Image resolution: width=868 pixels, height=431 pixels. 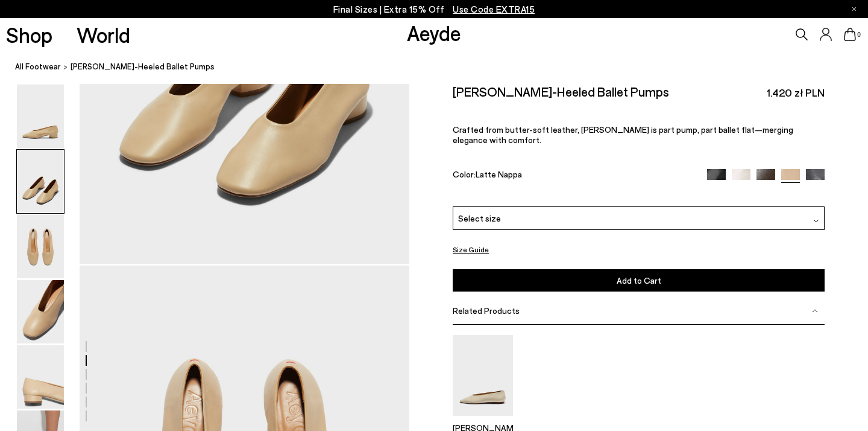 I want to click on button: Size Guide, so click(x=471, y=249).